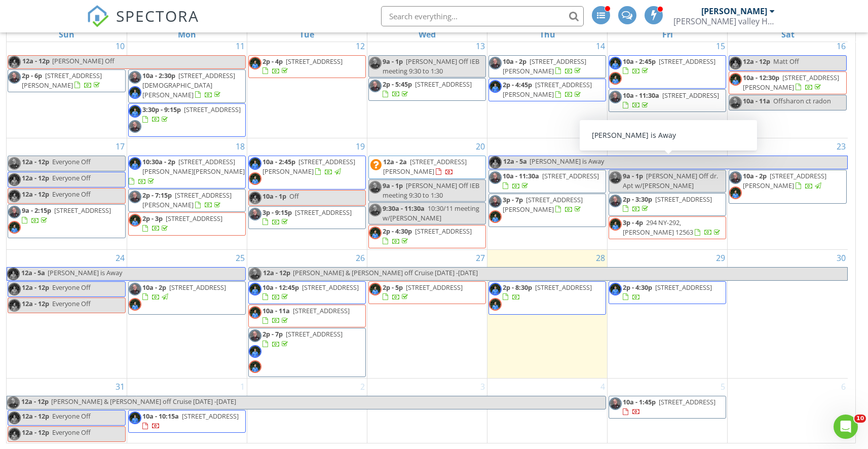 This screenshot has width=868, height=449. Describe the element at coordinates (481, 46) in the screenshot. I see `a: Go to August 13, 2025` at that location.